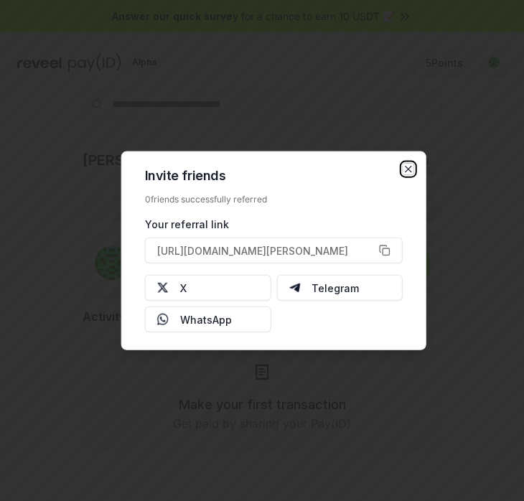 The height and width of the screenshot is (501, 524). I want to click on h2: Invite friends, so click(273, 176).